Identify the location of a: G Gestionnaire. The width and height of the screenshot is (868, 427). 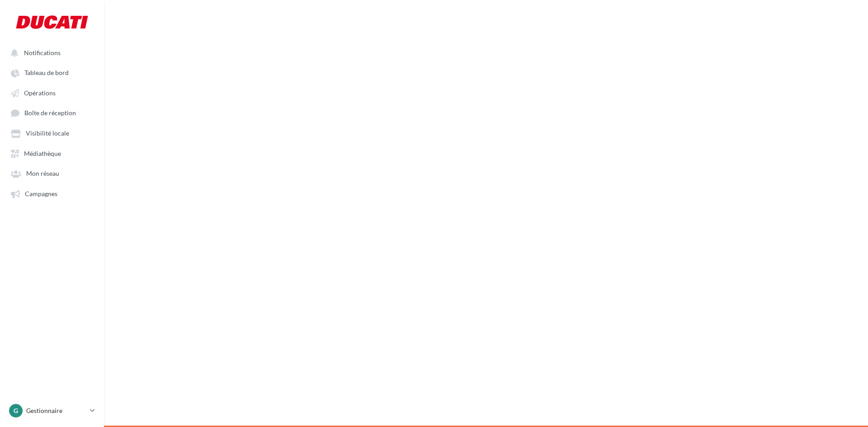
(52, 411).